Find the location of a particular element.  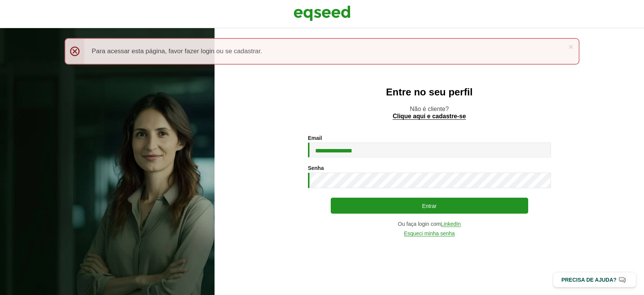

div: Para acessar esta página, favor fazer login ou se cadastrar. is located at coordinates (322, 51).